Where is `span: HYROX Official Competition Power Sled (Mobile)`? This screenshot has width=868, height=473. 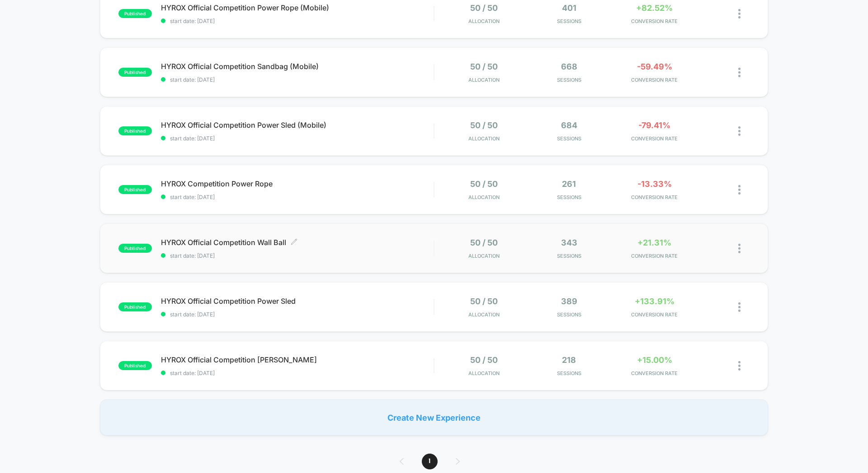
span: HYROX Official Competition Power Sled (Mobile) is located at coordinates (297, 125).